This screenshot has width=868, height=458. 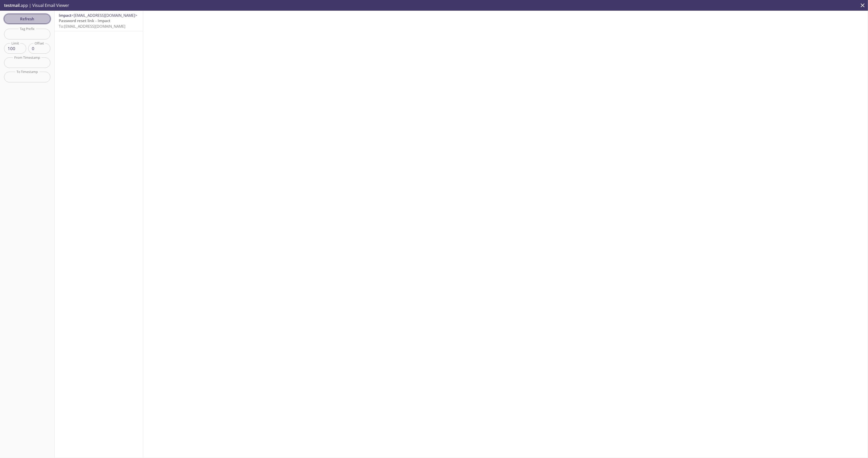 I want to click on span: testmail, so click(x=12, y=5).